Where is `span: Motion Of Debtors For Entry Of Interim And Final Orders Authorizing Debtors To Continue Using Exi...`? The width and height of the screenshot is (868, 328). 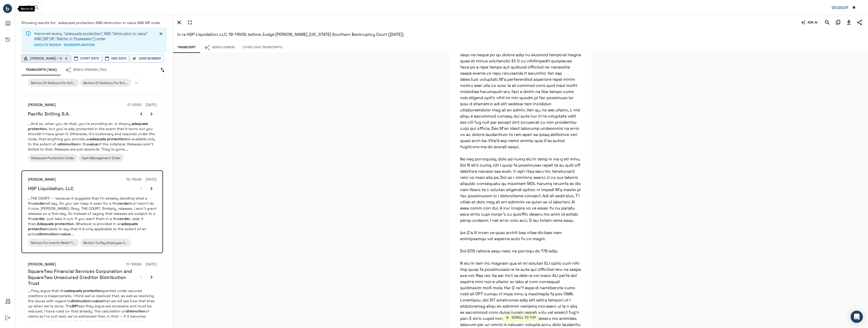
span: Motion Of Debtors For Entry Of Interim And Final Orders Authorizing Debtors To Continue Using Exi... is located at coordinates (164, 83).